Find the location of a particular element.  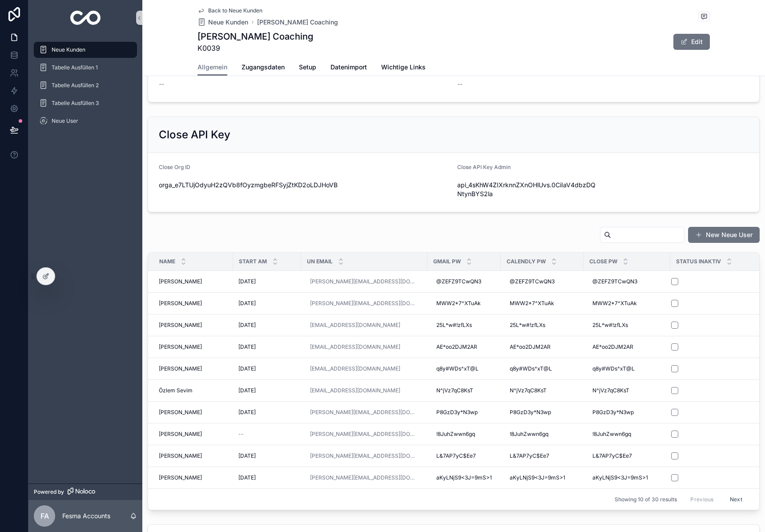

h2: Close API Key is located at coordinates (194, 134).